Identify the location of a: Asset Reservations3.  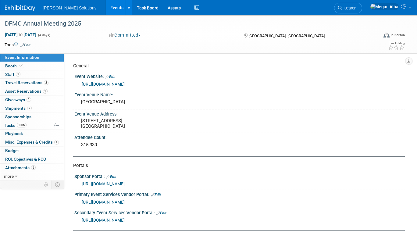
(32, 91).